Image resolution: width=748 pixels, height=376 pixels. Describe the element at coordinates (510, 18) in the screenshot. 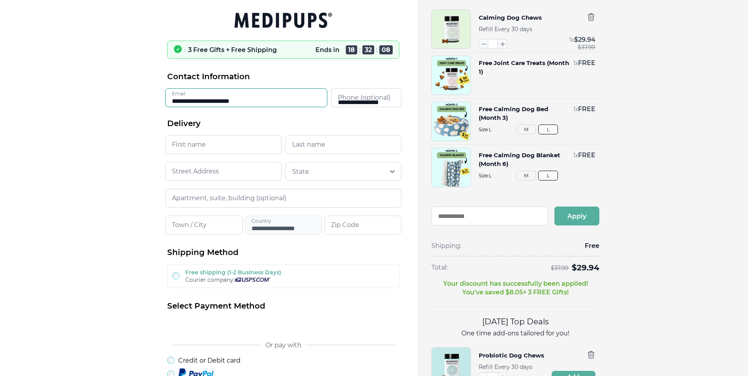

I see `button: Calming Dog Chews` at that location.